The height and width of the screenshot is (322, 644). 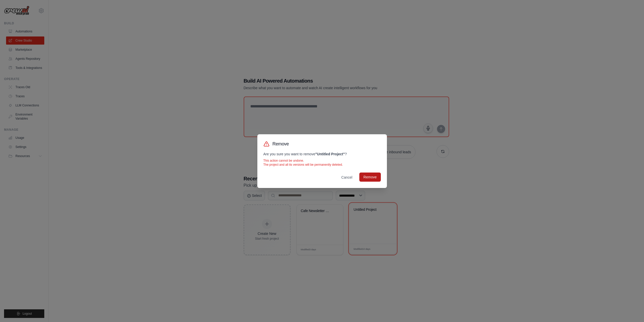 What do you see at coordinates (322, 161) in the screenshot?
I see `p: This action cannot be undone.` at bounding box center [322, 161].